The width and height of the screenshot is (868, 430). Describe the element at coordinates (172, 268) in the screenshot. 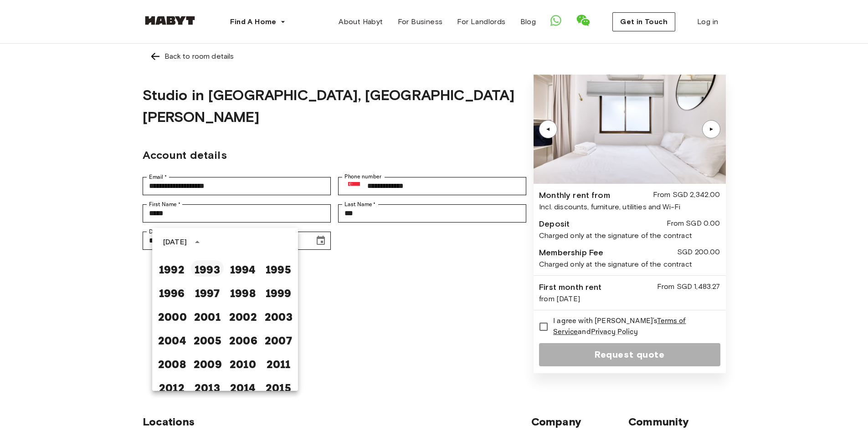

I see `button: 1992` at that location.